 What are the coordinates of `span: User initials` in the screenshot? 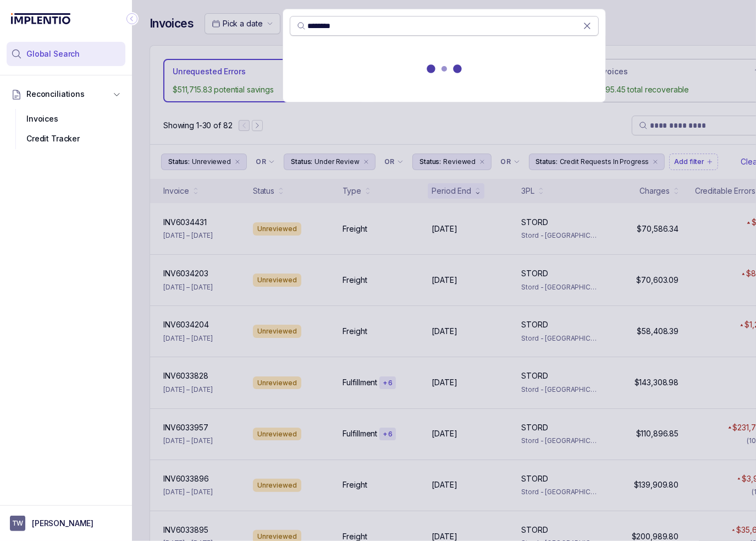 It's located at (18, 523).